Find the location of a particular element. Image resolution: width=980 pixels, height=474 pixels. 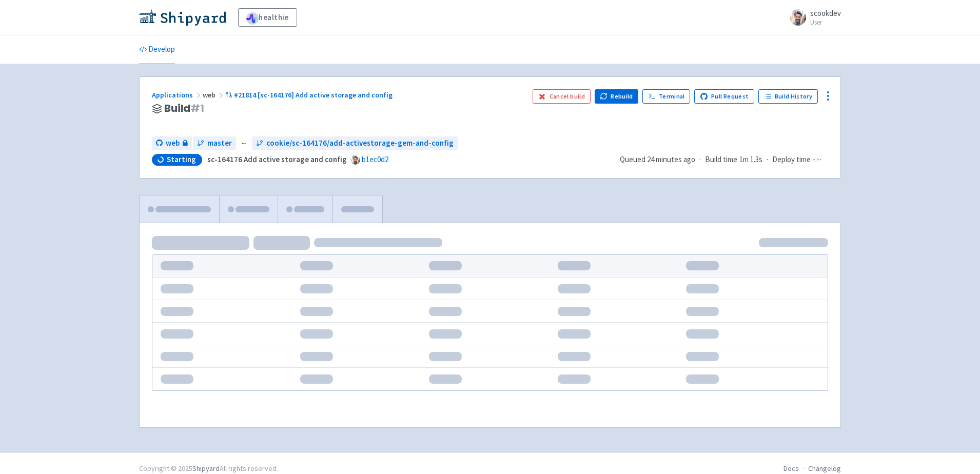

time: 24 minutes ago is located at coordinates (671, 159).